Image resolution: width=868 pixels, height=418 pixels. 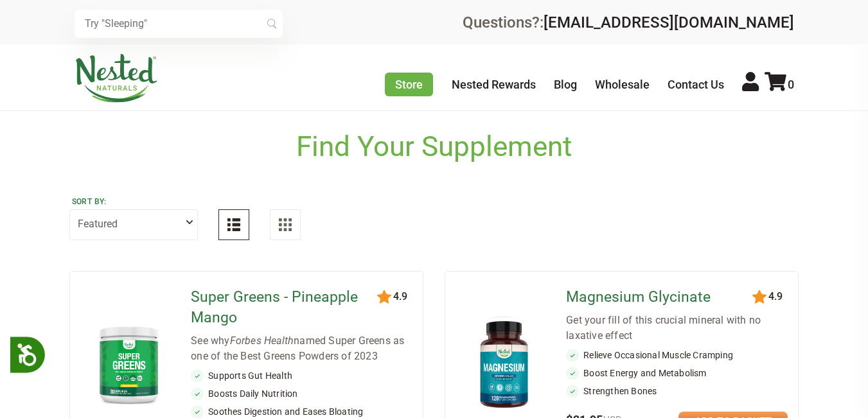 What do you see at coordinates (677, 328) in the screenshot?
I see `div: Get your fill of this crucial mineral with no laxative effect` at bounding box center [677, 328].